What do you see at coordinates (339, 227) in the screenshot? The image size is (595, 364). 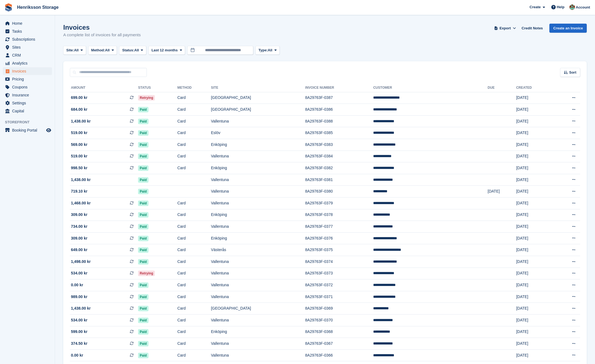 I see `td: 8A29763F-0377` at bounding box center [339, 227].